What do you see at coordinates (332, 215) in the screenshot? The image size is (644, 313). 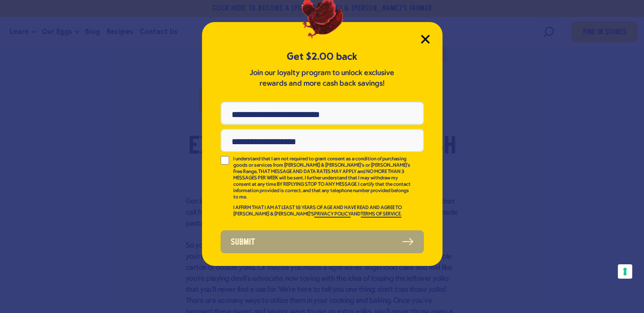 I see `a: PRIVACY POLICY` at bounding box center [332, 215].